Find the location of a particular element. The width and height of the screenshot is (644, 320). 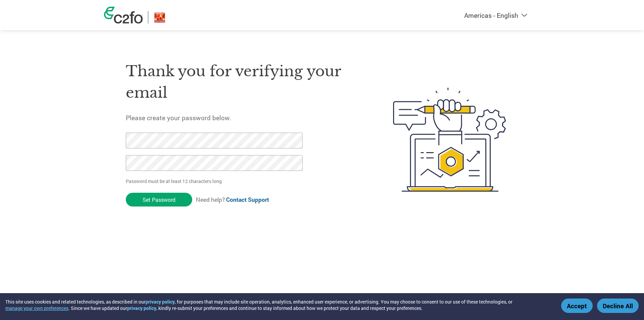

div: This site uses cookies and related technologies, as described in our , for purposes that may incl... is located at coordinates (279, 304).